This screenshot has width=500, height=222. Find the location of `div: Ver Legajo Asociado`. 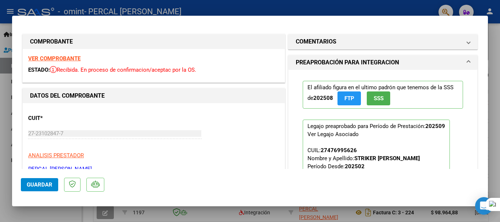

div: Ver Legajo Asociado is located at coordinates (333, 134).